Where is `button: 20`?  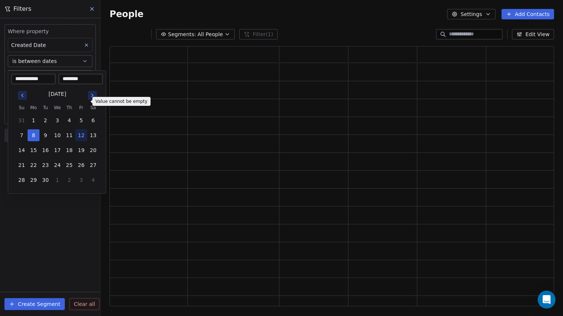 button: 20 is located at coordinates (93, 150).